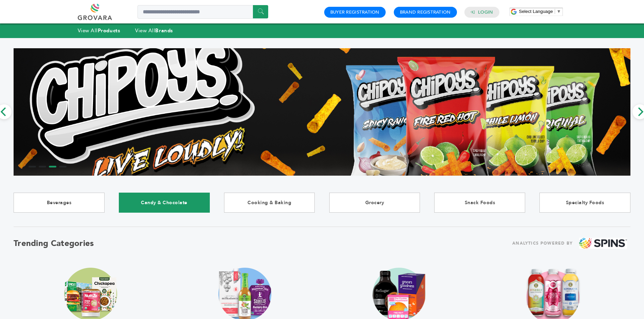  What do you see at coordinates (603, 244) in the screenshot?
I see `img: spins.png` at bounding box center [603, 244].